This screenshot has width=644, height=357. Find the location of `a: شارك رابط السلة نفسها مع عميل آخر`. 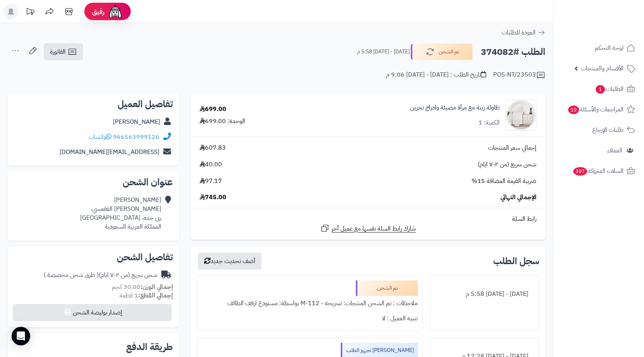

a: شارك رابط السلة نفسها مع عميل آخر is located at coordinates (368, 228).